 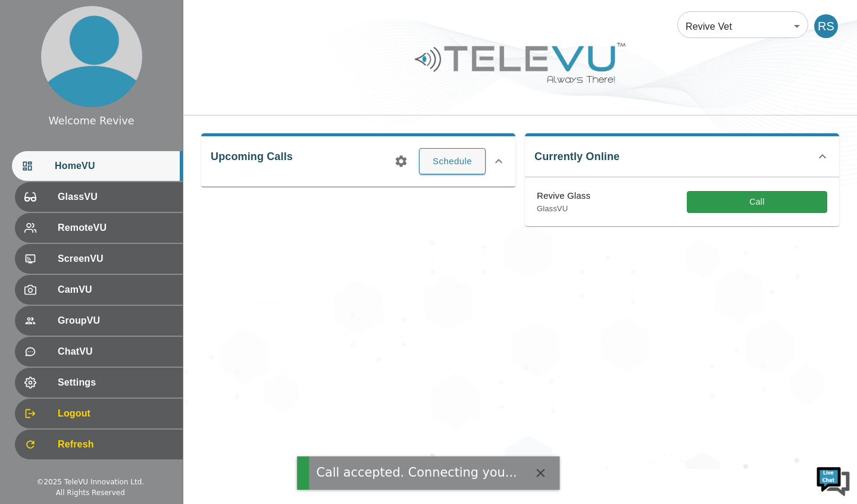 What do you see at coordinates (99, 290) in the screenshot?
I see `div: CamVU` at bounding box center [99, 290].